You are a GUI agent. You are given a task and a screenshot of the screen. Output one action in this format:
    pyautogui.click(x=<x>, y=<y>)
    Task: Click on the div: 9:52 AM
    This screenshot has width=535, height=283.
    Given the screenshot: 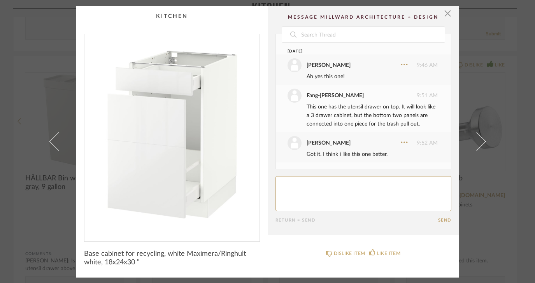 What is the action you would take?
    pyautogui.click(x=363, y=143)
    